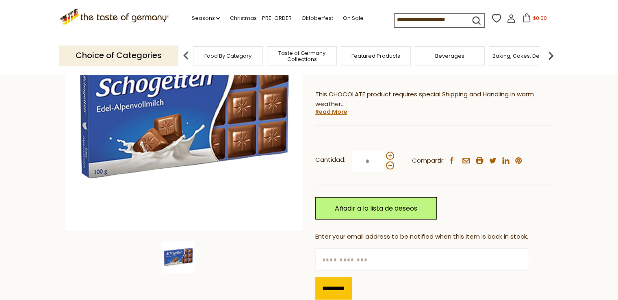 This screenshot has width=618, height=300. I want to click on span: Beverages, so click(450, 56).